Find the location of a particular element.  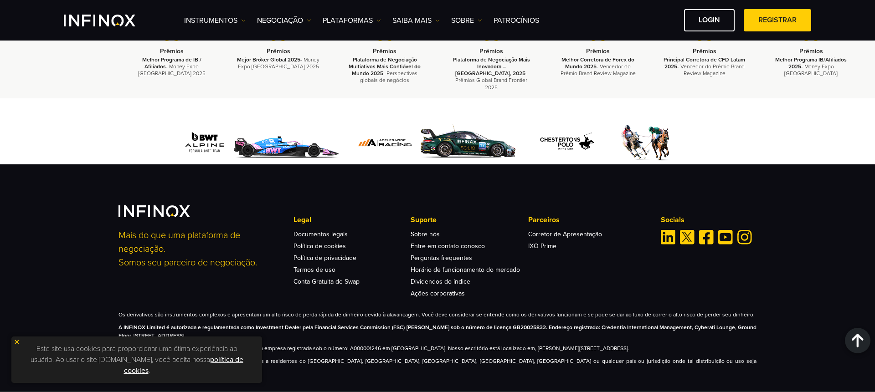

strong: Melhor Programa IB/Afiliados 2025 is located at coordinates (811, 63).